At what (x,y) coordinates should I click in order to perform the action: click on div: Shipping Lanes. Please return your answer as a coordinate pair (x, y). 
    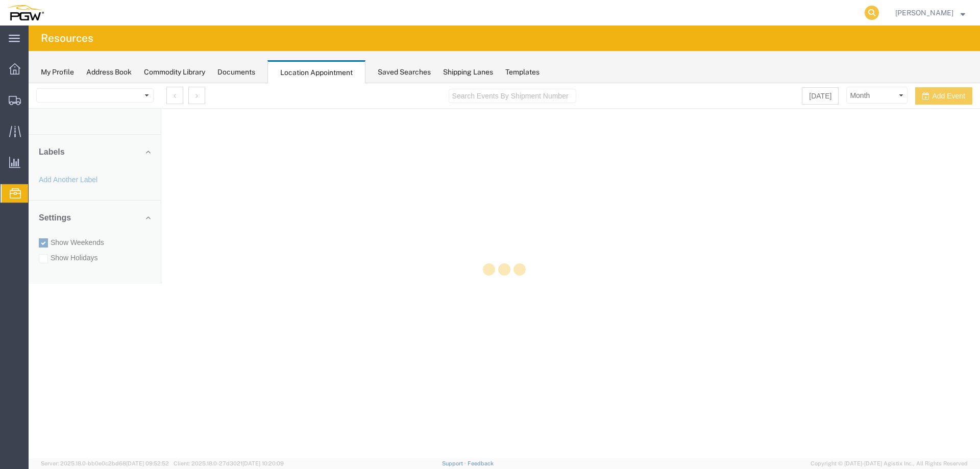
    Looking at the image, I should click on (468, 72).